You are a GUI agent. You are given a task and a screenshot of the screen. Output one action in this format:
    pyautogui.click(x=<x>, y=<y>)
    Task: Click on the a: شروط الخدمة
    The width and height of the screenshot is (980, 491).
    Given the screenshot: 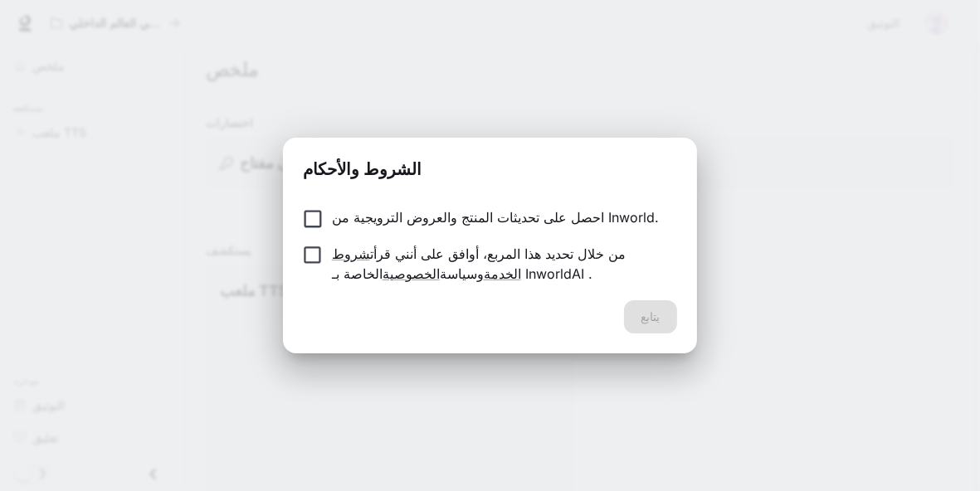 What is the action you would take?
    pyautogui.click(x=427, y=263)
    